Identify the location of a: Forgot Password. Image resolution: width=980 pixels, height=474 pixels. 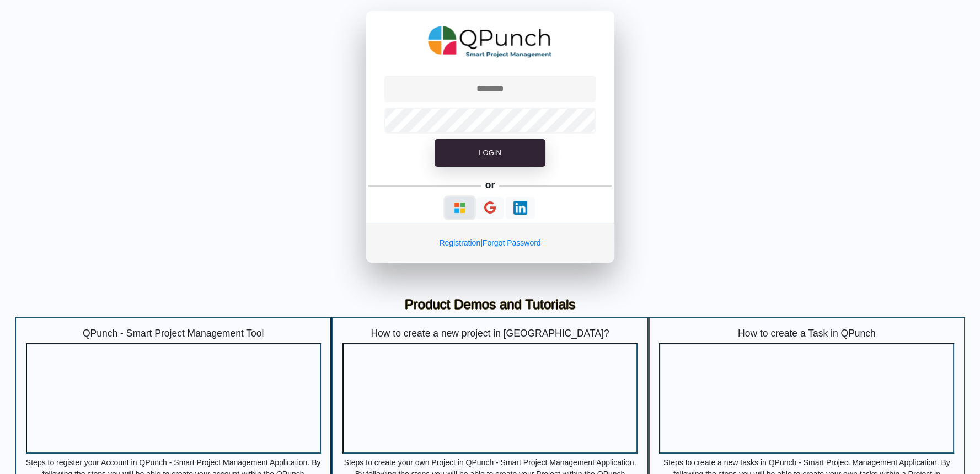
(512, 243).